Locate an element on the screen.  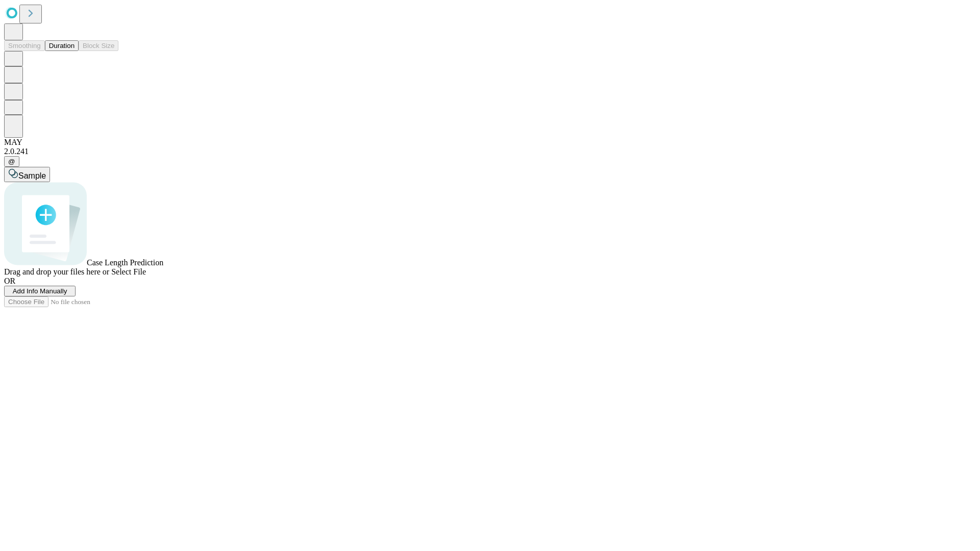
span: OR is located at coordinates (10, 281).